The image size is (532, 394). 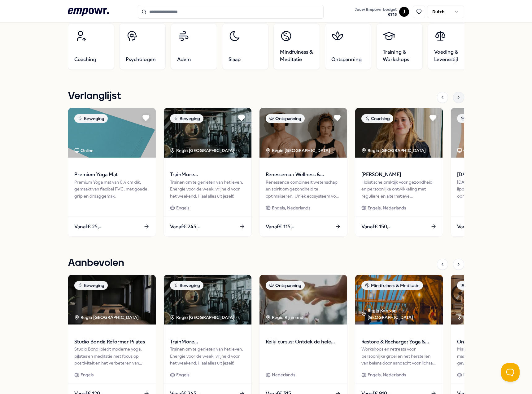 What do you see at coordinates (376, 12) in the screenshot?
I see `a: Jouw Empowr budget€715` at bounding box center [376, 12].